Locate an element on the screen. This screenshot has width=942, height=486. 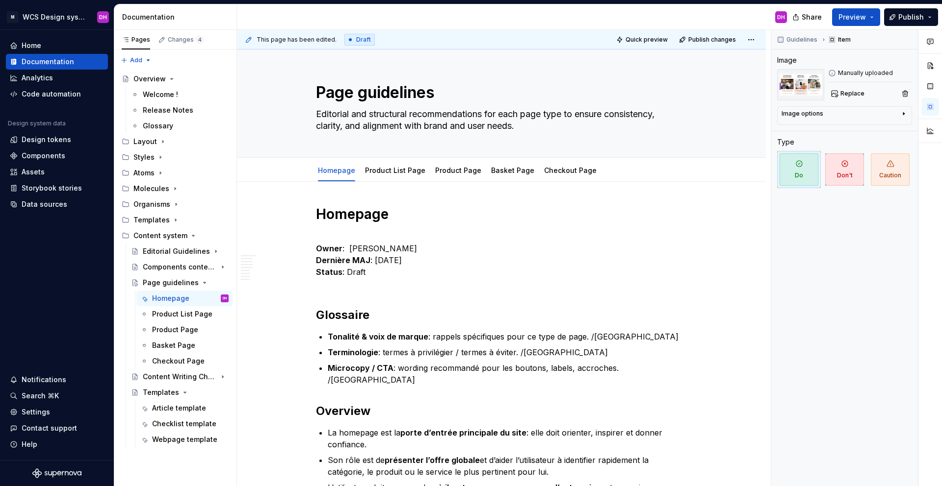
div: Type is located at coordinates (785, 142).